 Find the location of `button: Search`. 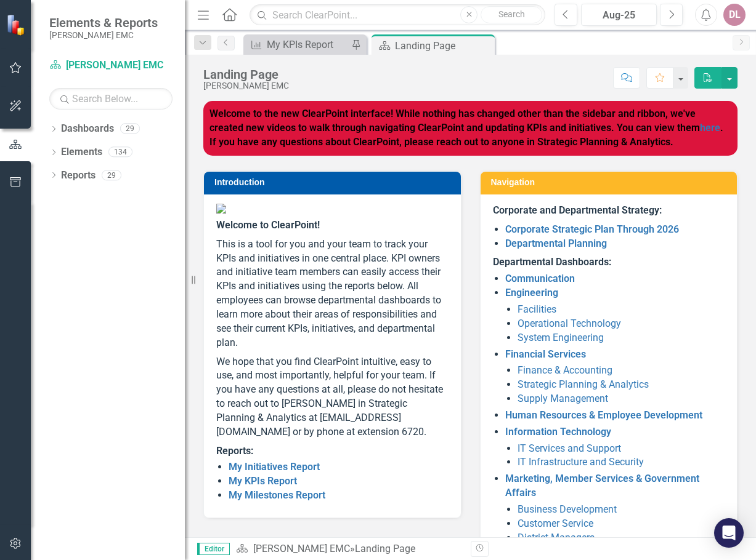

button: Search is located at coordinates (512, 15).